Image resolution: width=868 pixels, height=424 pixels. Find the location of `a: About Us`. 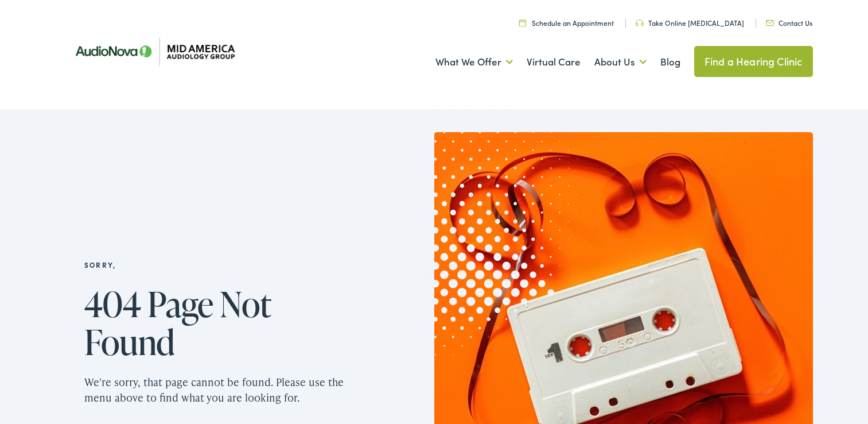

a: About Us is located at coordinates (620, 62).